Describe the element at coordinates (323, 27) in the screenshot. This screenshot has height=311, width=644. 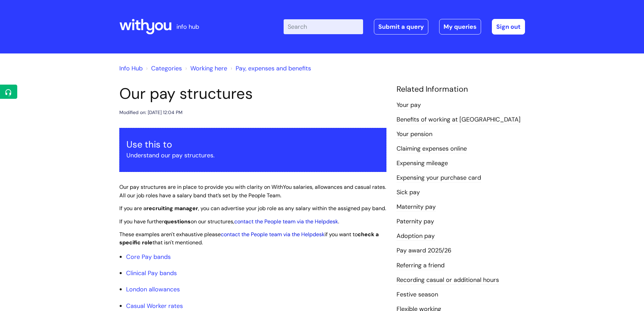
I see `input: Search` at that location.